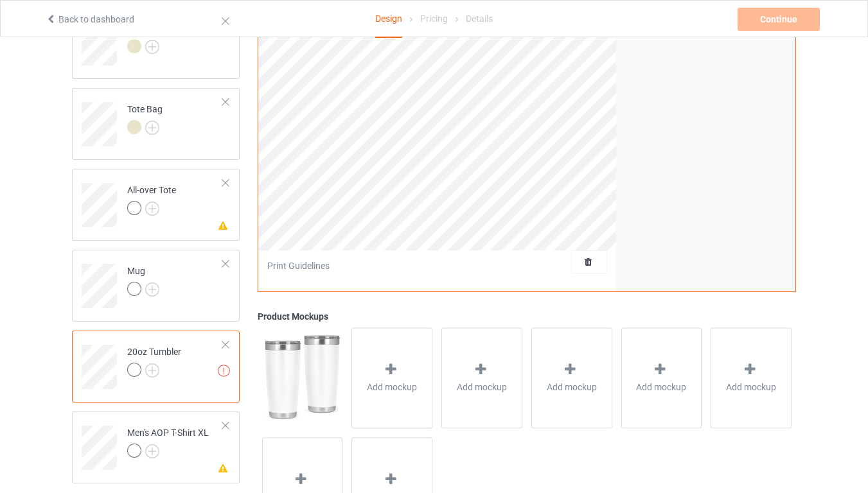  I want to click on img: exclamation icon, so click(224, 370).